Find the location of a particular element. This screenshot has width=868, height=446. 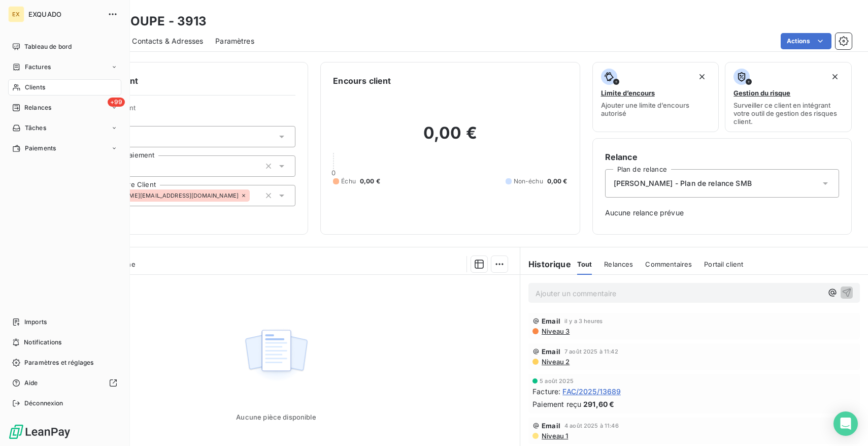

span: Niveau 3 is located at coordinates (555, 331).